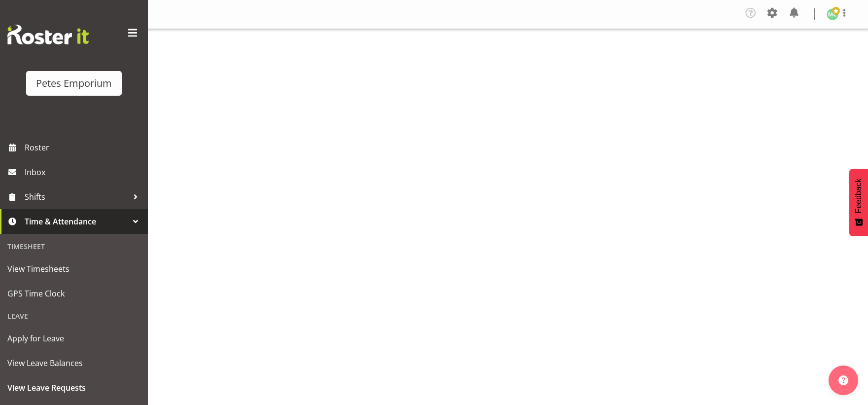 The width and height of the screenshot is (868, 405). What do you see at coordinates (859, 196) in the screenshot?
I see `span: Feedback` at bounding box center [859, 196].